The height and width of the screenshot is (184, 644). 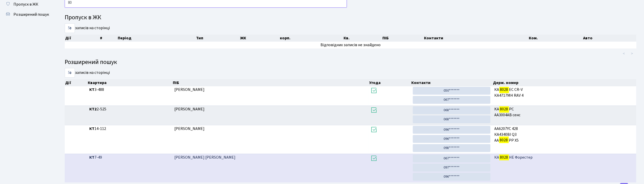 I want to click on th: Держ. номер, so click(x=564, y=83).